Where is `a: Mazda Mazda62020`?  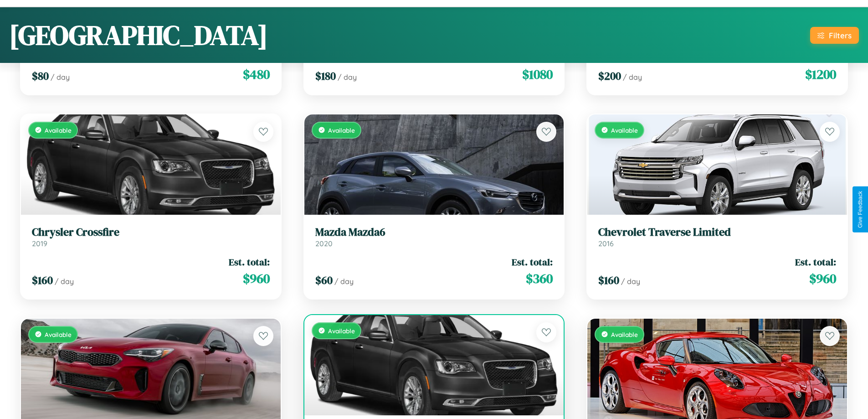 a: Mazda Mazda62020 is located at coordinates (434, 237).